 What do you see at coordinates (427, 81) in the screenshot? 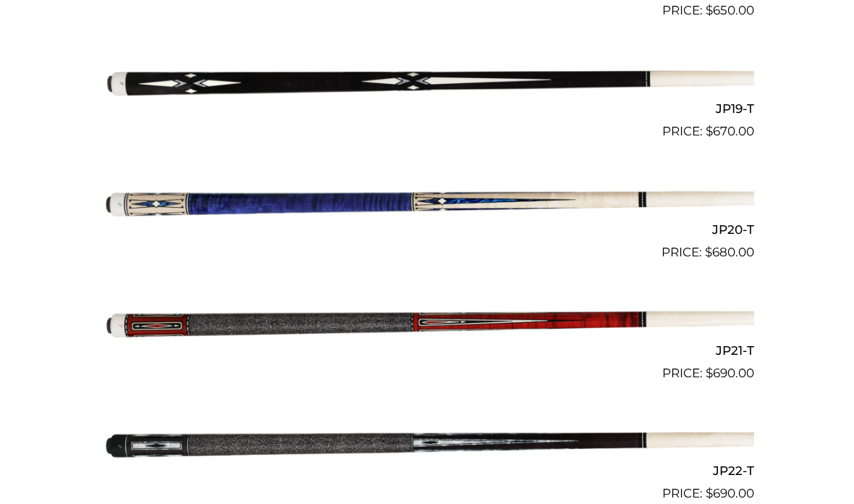
I see `img: JP19-T` at bounding box center [427, 81].